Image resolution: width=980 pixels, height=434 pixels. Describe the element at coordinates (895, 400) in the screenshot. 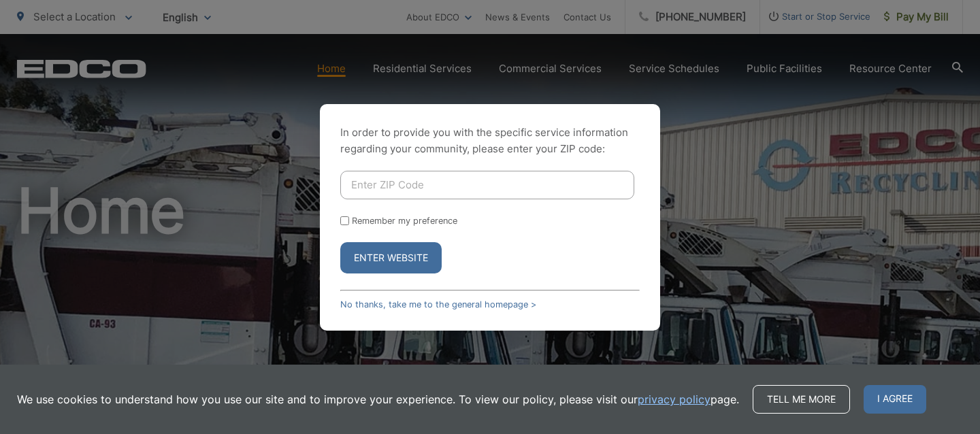

I see `span: I agree` at that location.